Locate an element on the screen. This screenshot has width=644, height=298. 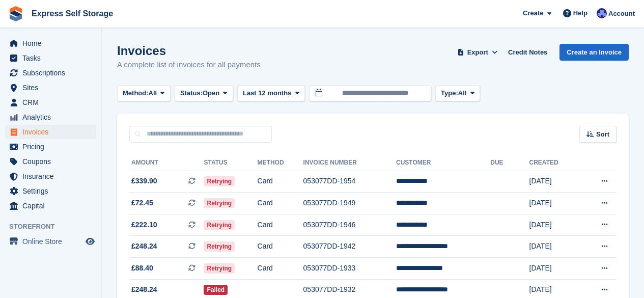
span: Open is located at coordinates (211, 93).